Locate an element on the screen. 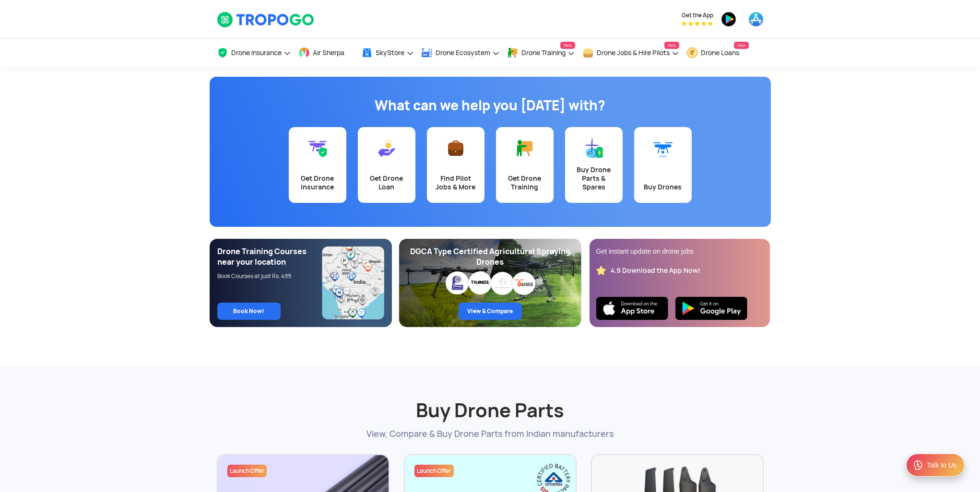 Image resolution: width=980 pixels, height=492 pixels. span: Drone Loans is located at coordinates (720, 53).